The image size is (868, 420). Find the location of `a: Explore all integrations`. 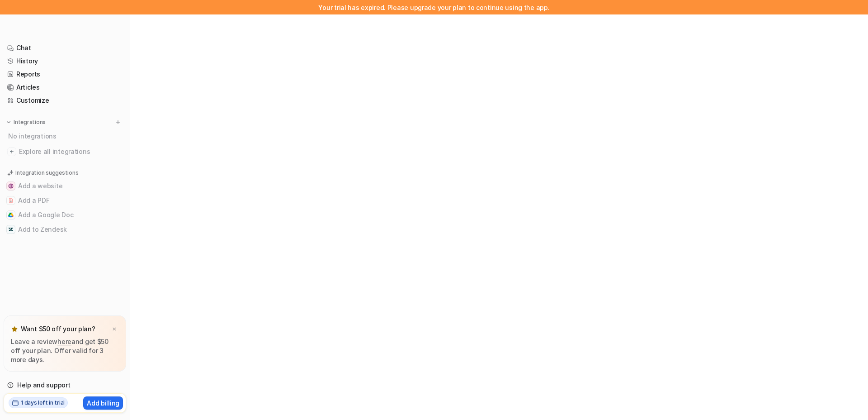

a: Explore all integrations is located at coordinates (64, 151).